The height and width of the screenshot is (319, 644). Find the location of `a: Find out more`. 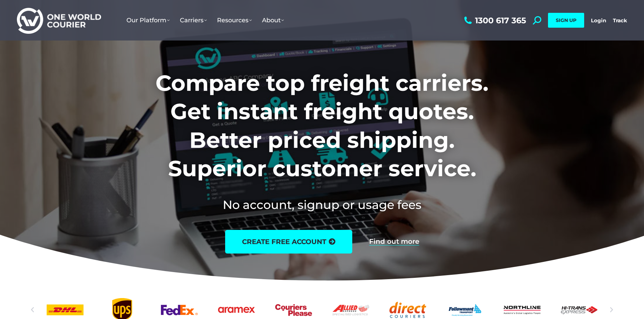

a: Find out more is located at coordinates (394, 242).